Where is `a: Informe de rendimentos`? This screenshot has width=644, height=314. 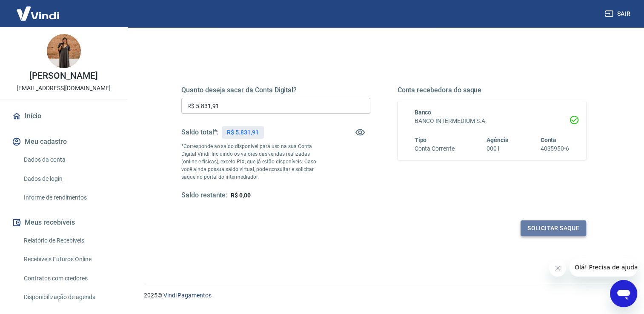 a: Informe de rendimentos is located at coordinates (68, 198).